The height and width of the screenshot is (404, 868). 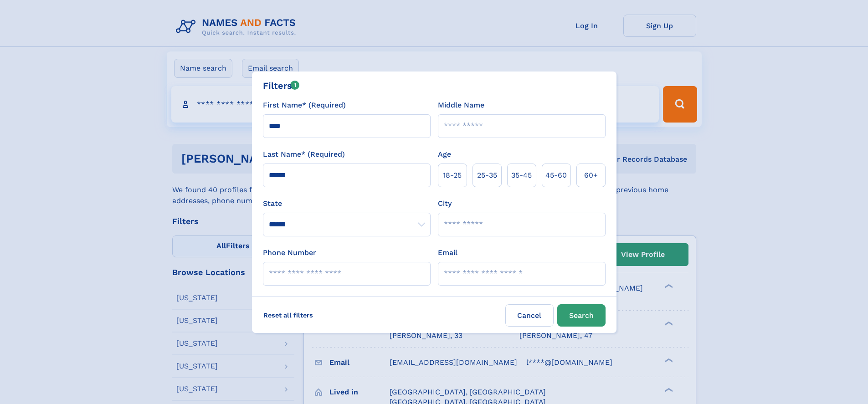 What do you see at coordinates (288, 316) in the screenshot?
I see `label: Reset all filters` at bounding box center [288, 316].